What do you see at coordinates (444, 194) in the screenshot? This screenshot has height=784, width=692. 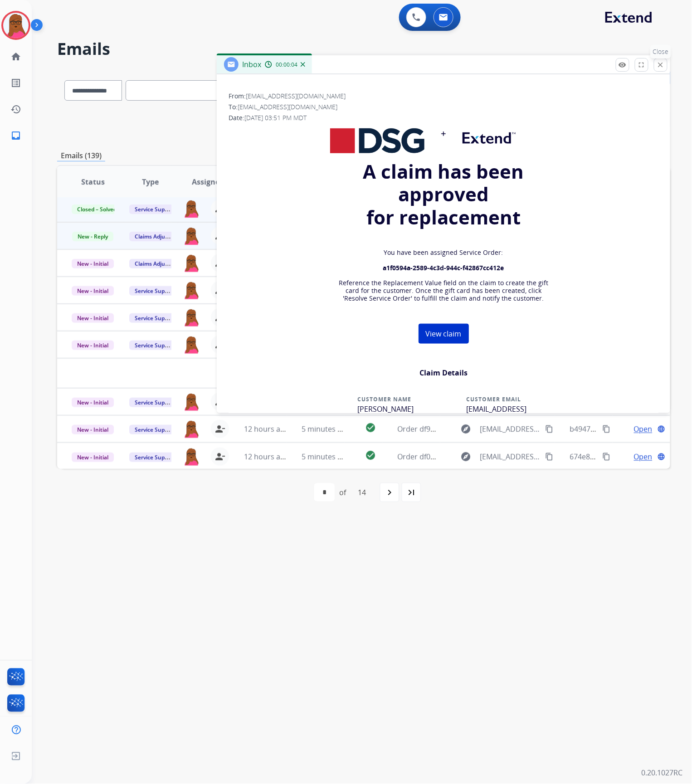 I see `strong: A claim has been approved for replacement` at bounding box center [444, 194].